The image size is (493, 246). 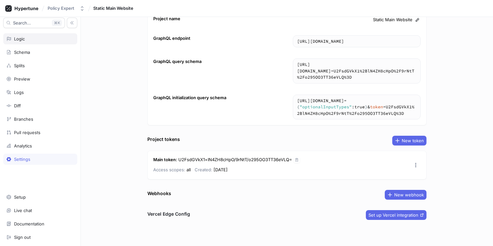 I want to click on div: Logs, so click(x=19, y=92).